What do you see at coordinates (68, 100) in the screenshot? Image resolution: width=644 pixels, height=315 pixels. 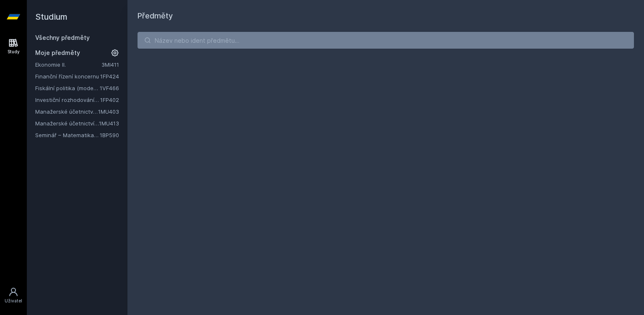 I see `a: Investiční rozhodování a dlouhodobé financování` at bounding box center [68, 100].